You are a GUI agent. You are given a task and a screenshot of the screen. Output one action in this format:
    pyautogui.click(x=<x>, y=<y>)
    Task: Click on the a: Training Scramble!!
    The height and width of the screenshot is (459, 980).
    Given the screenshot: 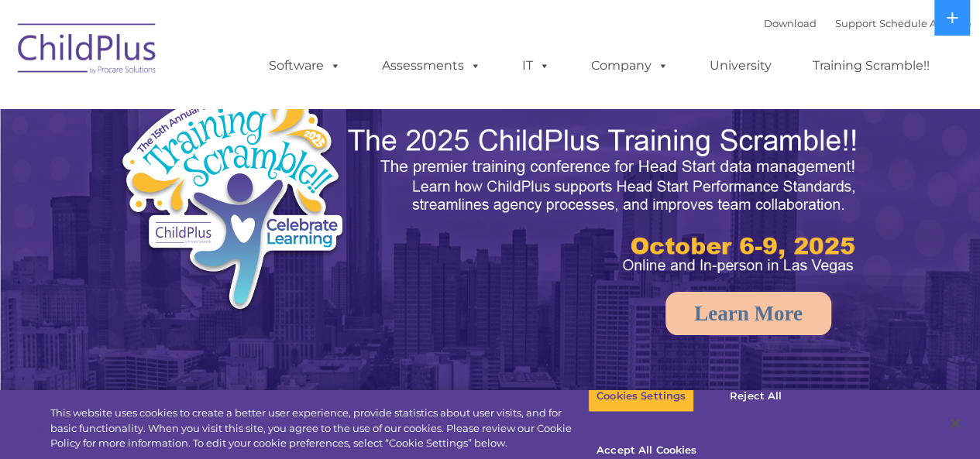 What is the action you would take?
    pyautogui.click(x=871, y=66)
    